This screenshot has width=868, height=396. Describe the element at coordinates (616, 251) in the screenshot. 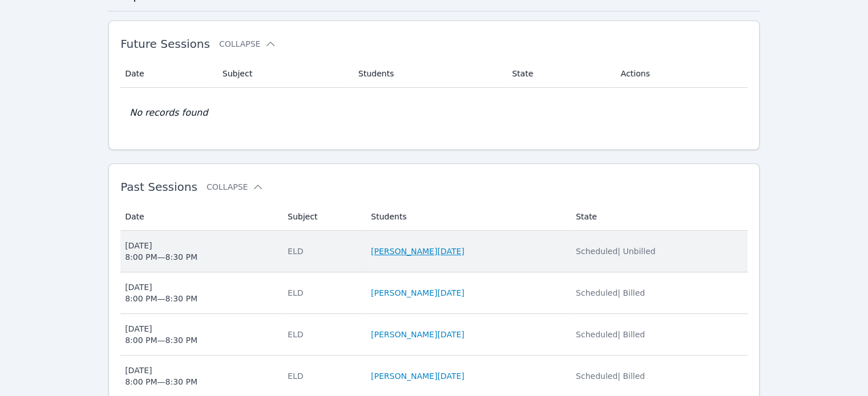

I see `span: Scheduled | Unbilled` at that location.